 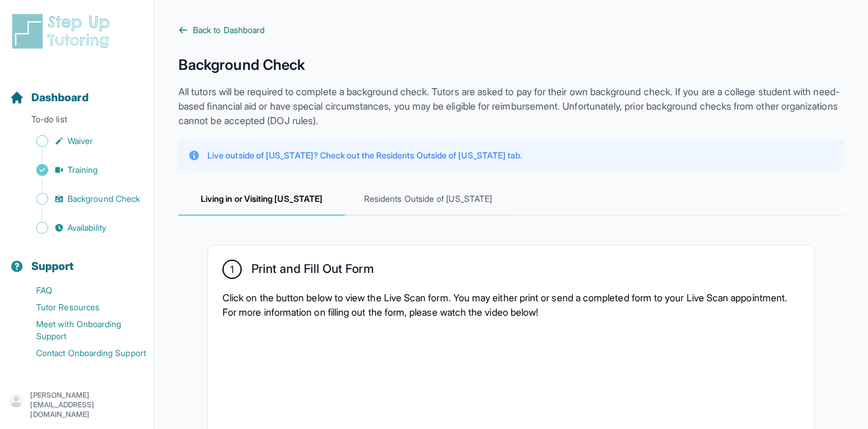 What do you see at coordinates (80, 141) in the screenshot?
I see `span: Waiver` at bounding box center [80, 141].